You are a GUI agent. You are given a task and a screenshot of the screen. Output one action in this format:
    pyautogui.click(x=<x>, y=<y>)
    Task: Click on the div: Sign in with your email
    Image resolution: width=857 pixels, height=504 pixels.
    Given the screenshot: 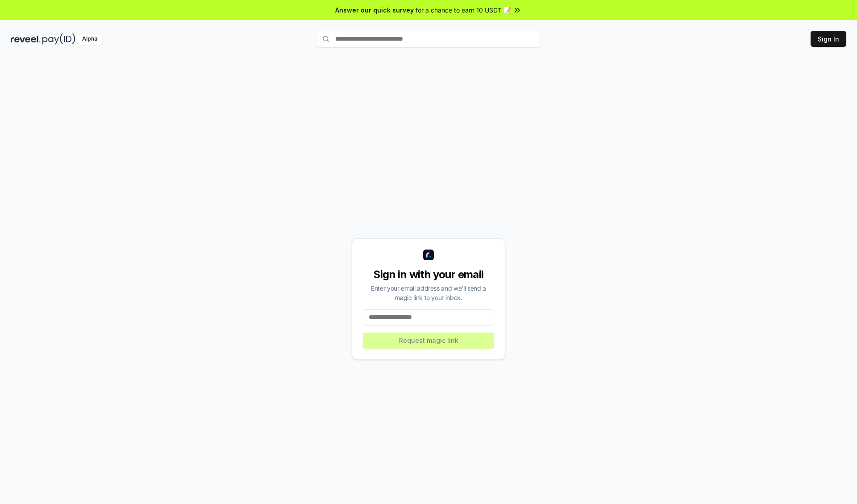 What is the action you would take?
    pyautogui.click(x=429, y=274)
    